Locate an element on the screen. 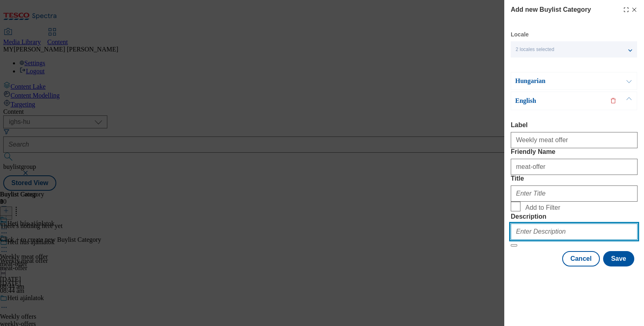 The height and width of the screenshot is (326, 644). p: Hungarian is located at coordinates (558, 81).